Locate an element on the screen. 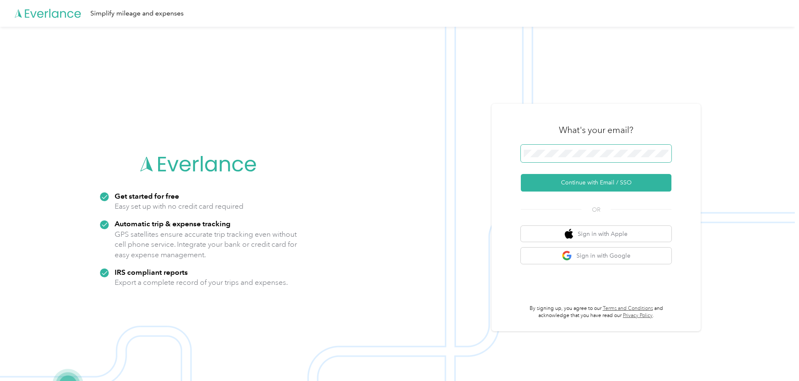 The image size is (799, 381). img: apple logo is located at coordinates (569, 234).